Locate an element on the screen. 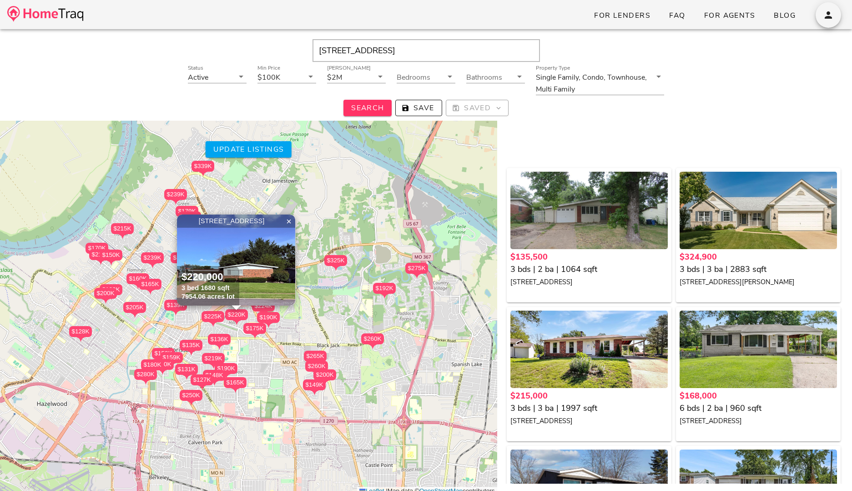 Image resolution: width=852 pixels, height=491 pixels. div: StatusActive is located at coordinates (217, 77).